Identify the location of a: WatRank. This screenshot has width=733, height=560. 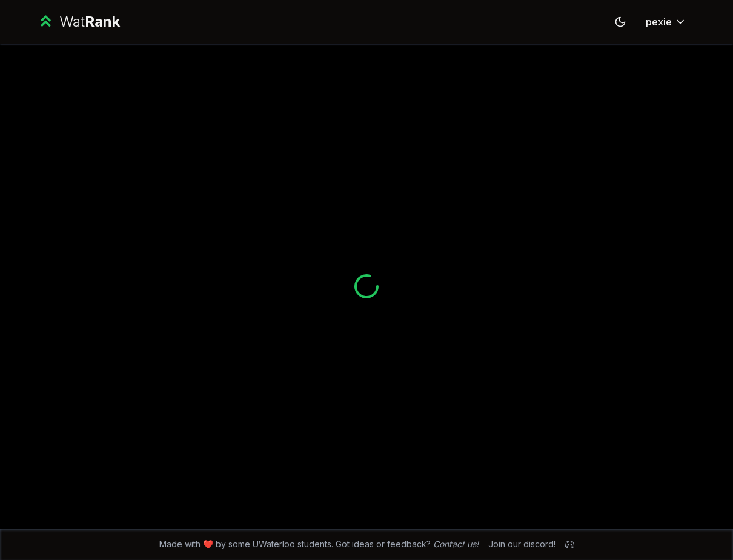
(78, 21).